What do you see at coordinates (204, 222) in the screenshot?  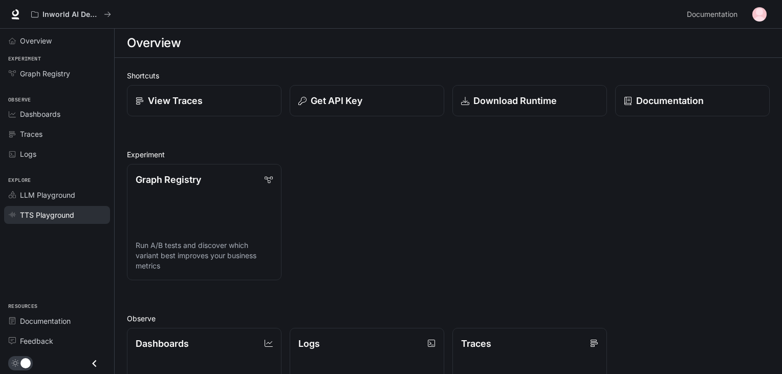 I see `a: Graph RegistryRun A/B tests and discover which variant best improves your business metrics` at bounding box center [204, 222].